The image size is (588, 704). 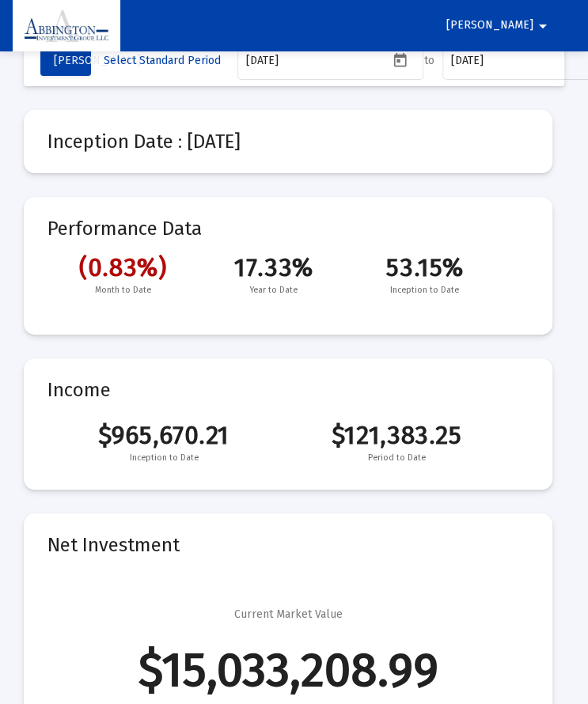 I want to click on mat-card-title: Income, so click(x=288, y=391).